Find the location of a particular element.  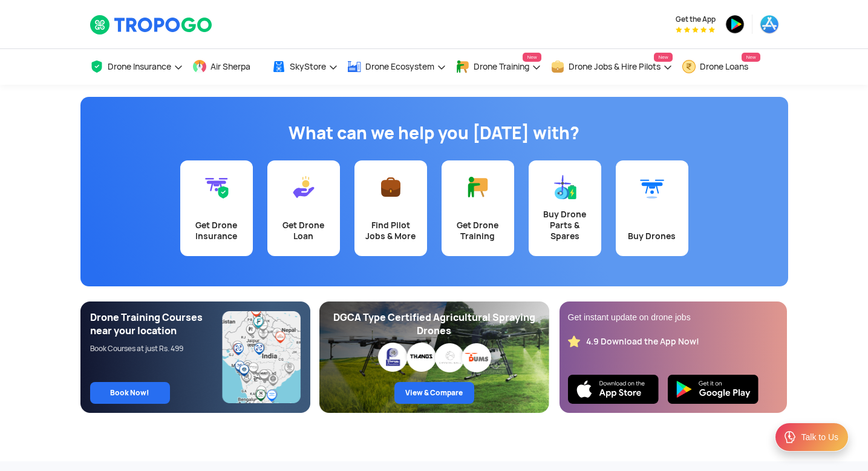

div: Talk to Us is located at coordinates (820, 437).